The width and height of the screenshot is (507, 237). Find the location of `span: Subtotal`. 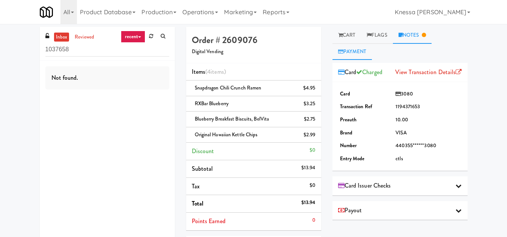

span: Subtotal is located at coordinates (202, 169).